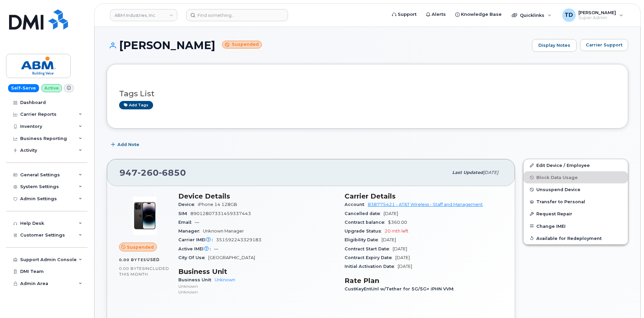 The image size is (644, 318). What do you see at coordinates (576, 177) in the screenshot?
I see `button: Block Data Usage` at bounding box center [576, 177].